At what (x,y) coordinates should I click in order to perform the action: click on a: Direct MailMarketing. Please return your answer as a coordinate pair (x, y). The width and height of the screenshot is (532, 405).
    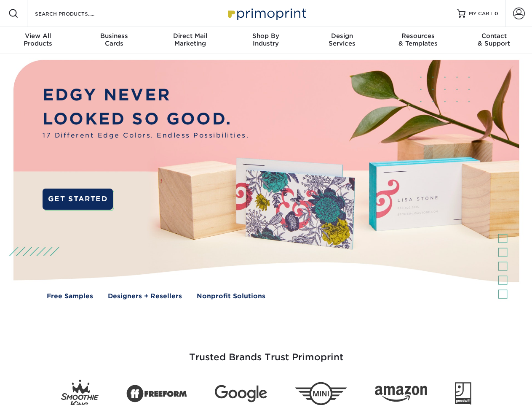
    Looking at the image, I should click on (190, 41).